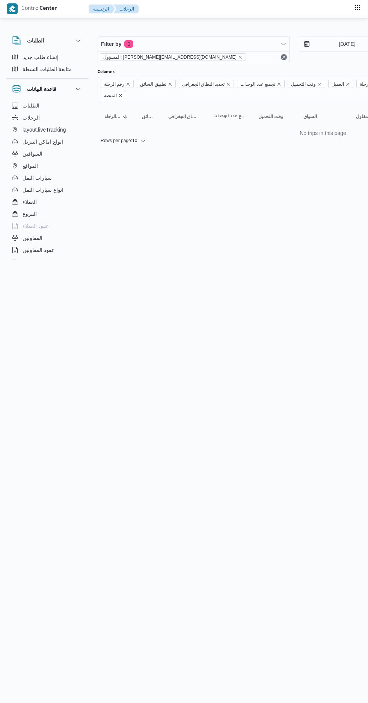 This screenshot has width=368, height=703. I want to click on b: Center, so click(48, 9).